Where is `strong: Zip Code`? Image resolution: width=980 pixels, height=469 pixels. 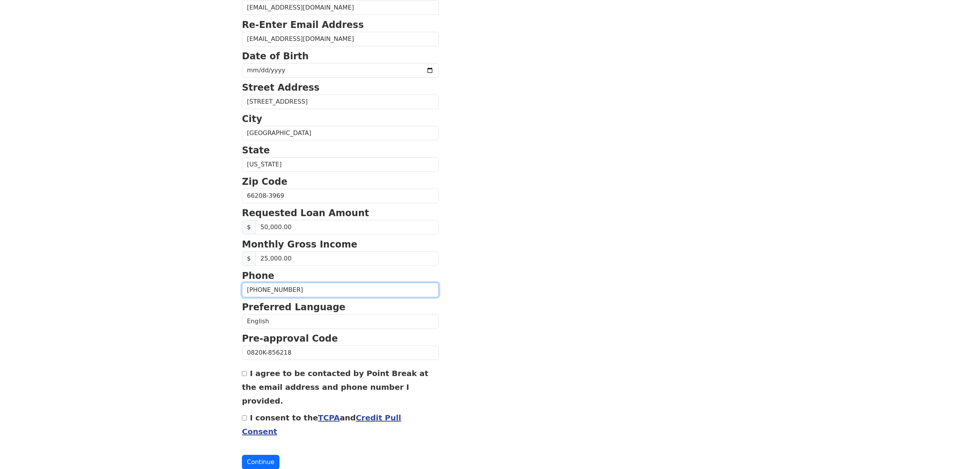 strong: Zip Code is located at coordinates (264, 182).